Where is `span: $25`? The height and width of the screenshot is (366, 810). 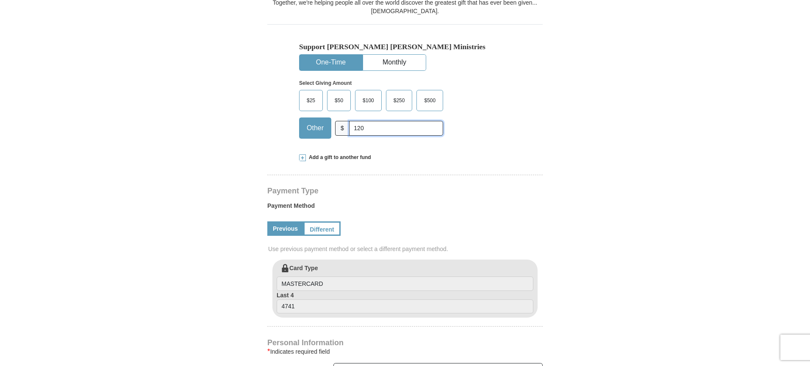
span: $25 is located at coordinates (311, 100).